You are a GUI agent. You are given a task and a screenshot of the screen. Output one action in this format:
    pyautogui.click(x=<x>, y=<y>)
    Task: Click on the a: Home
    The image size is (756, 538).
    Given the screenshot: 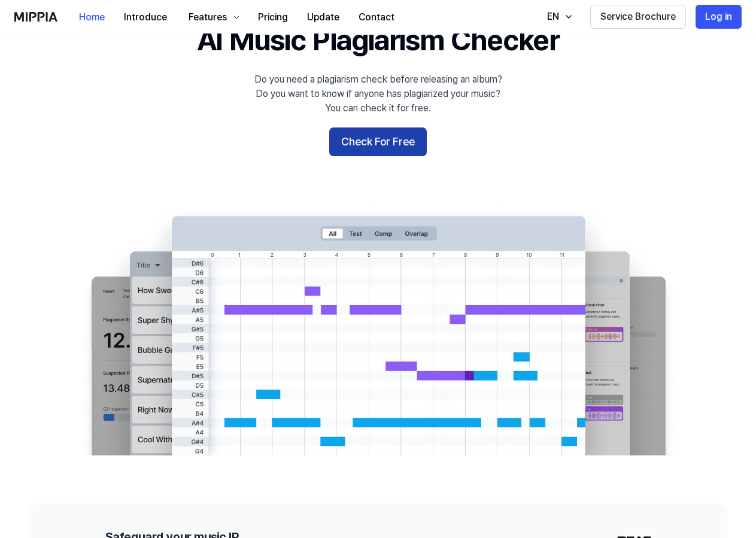 What is the action you would take?
    pyautogui.click(x=91, y=17)
    